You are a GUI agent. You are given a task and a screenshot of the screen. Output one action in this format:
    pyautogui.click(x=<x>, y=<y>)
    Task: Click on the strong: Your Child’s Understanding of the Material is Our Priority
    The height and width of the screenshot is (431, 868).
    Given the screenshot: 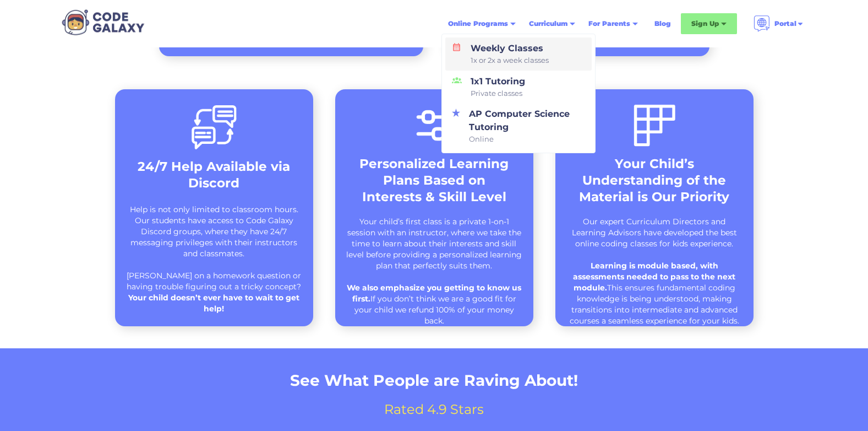 What is the action you would take?
    pyautogui.click(x=654, y=180)
    